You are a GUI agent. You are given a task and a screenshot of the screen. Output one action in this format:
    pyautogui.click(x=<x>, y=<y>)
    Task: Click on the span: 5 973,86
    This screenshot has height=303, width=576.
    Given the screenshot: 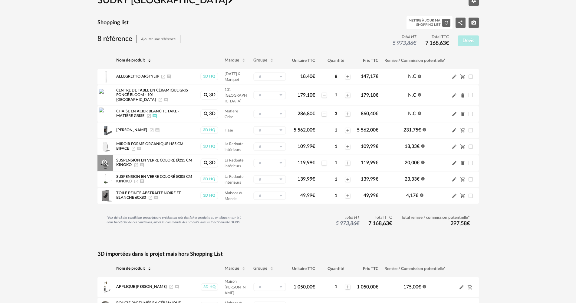 What is the action you would take?
    pyautogui.click(x=405, y=43)
    